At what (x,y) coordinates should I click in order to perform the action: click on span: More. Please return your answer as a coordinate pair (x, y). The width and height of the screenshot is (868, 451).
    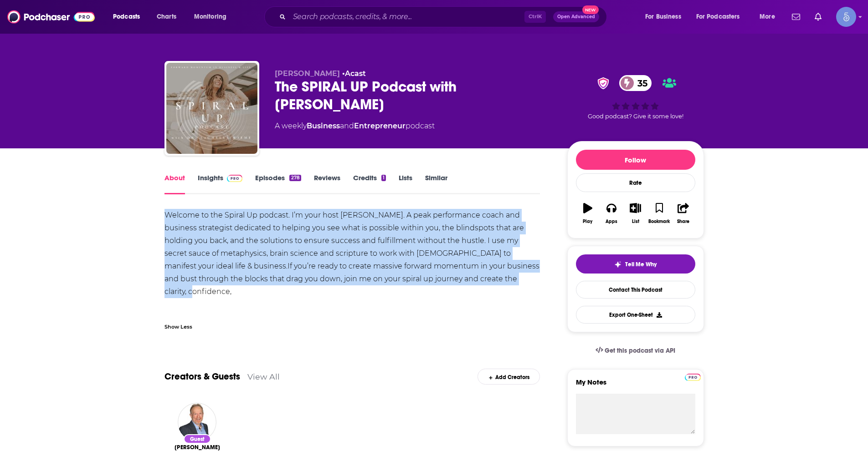
    Looking at the image, I should click on (767, 17).